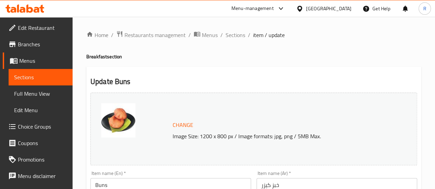 Image resolution: width=435 pixels, height=189 pixels. What do you see at coordinates (97, 35) in the screenshot?
I see `a: Home` at bounding box center [97, 35].